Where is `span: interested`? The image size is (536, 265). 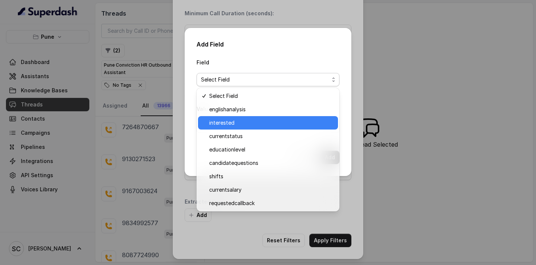 span: interested is located at coordinates (271, 123).